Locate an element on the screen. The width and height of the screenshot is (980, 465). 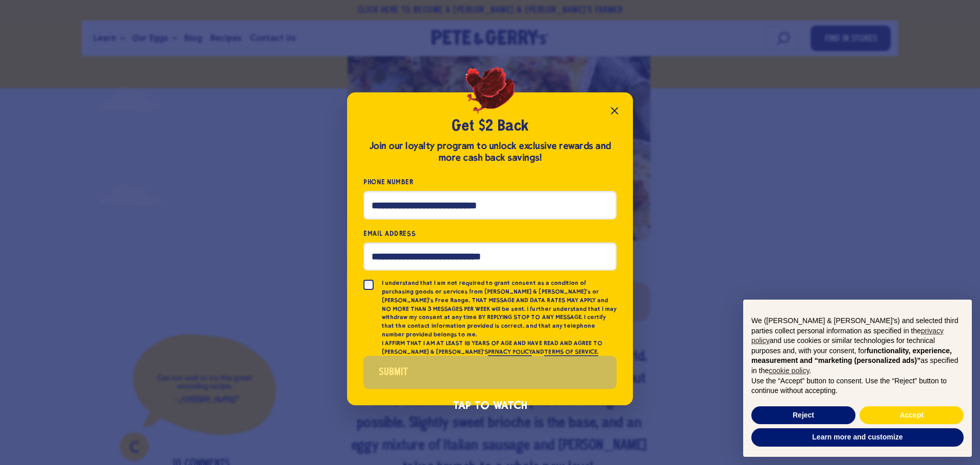
p: I understand that I am not required to grant consent as a condition of purchasing goods or servic... is located at coordinates (500, 309).